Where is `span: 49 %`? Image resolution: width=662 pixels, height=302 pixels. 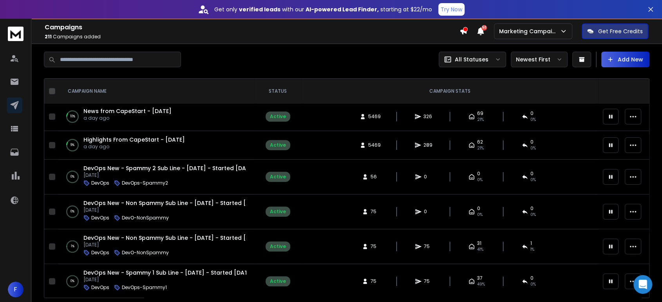 span: 49 % is located at coordinates (481, 285).